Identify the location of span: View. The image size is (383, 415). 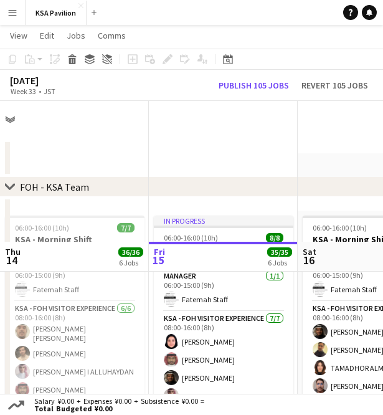
(19, 36).